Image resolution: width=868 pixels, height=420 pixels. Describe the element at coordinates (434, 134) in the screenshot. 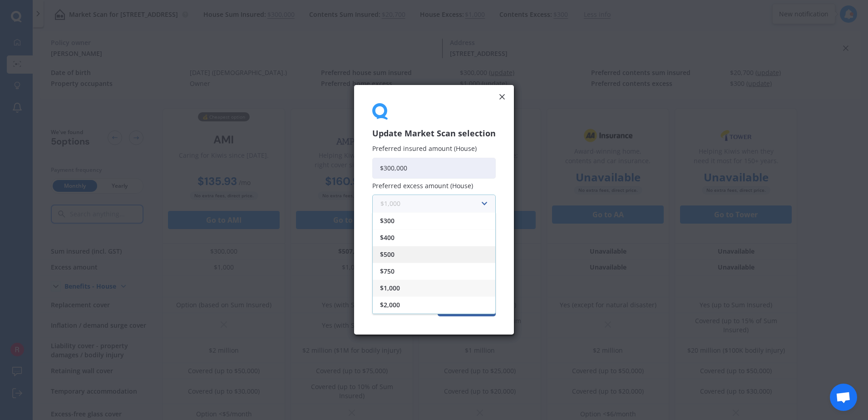

I see `h3: Update Market Scan selection` at that location.